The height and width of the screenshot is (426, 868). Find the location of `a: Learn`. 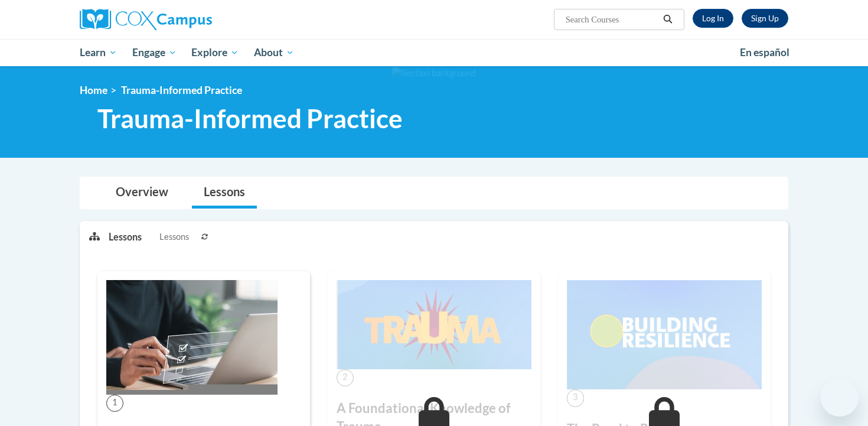

a: Learn is located at coordinates (98, 52).